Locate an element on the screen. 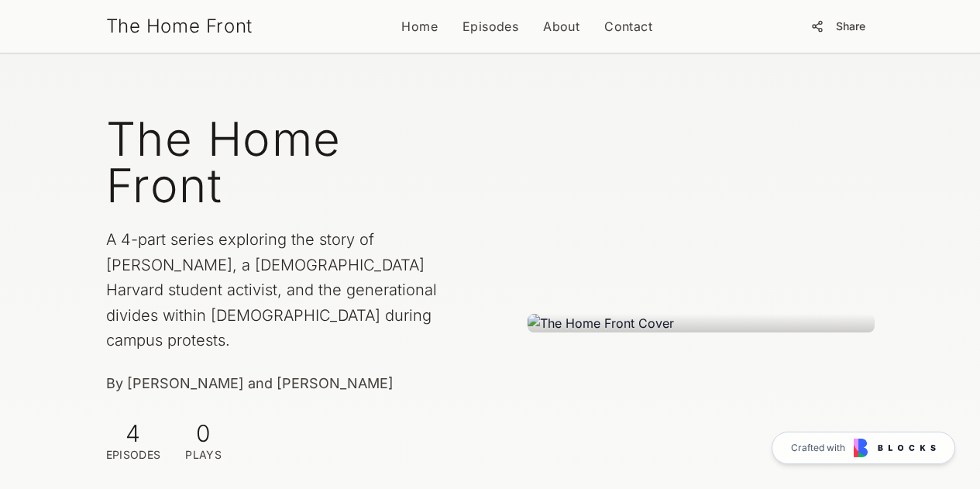 This screenshot has width=980, height=489. a: Home is located at coordinates (419, 26).